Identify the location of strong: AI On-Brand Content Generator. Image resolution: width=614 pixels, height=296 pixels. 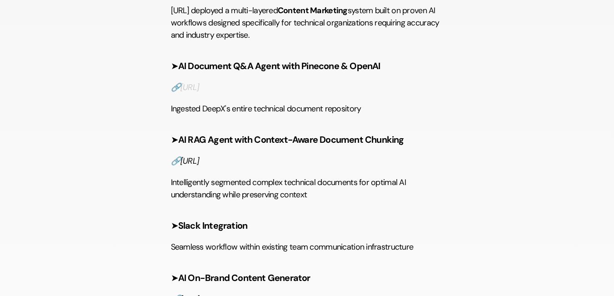
(244, 278).